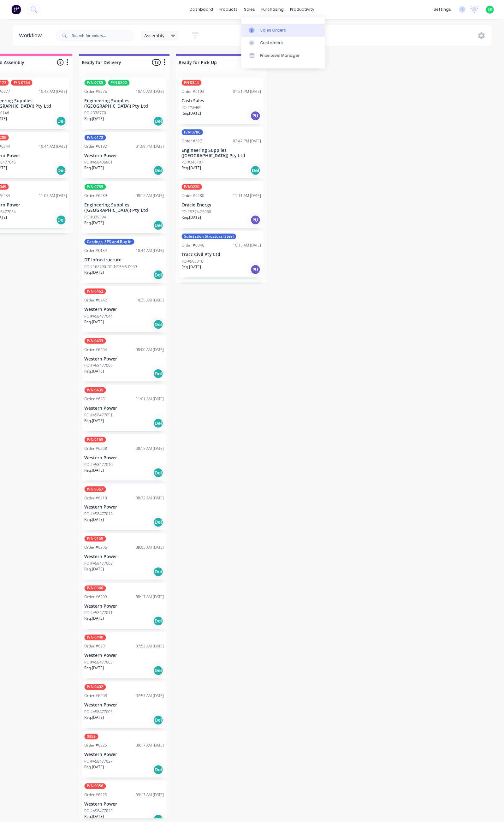 The width and height of the screenshot is (504, 822). Describe the element at coordinates (96, 696) in the screenshot. I see `div: Order #6203` at that location.